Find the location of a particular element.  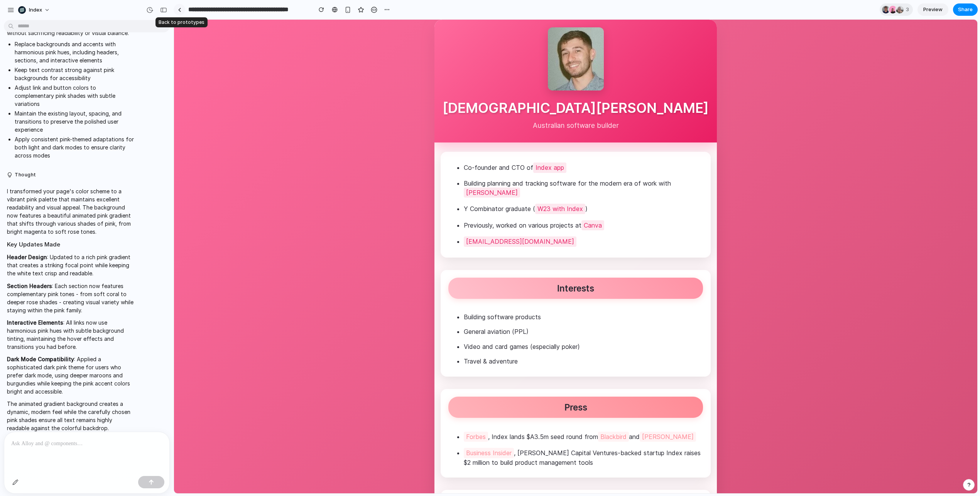

a: Index app is located at coordinates (375, 148).